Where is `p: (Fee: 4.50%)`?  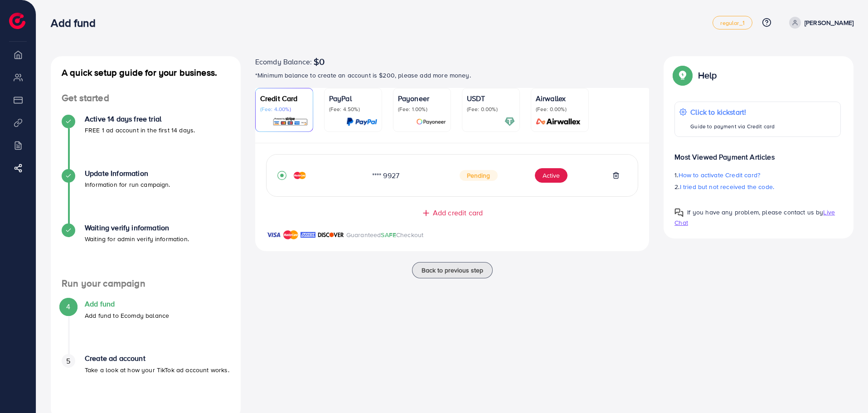
p: (Fee: 4.50%) is located at coordinates (353, 109).